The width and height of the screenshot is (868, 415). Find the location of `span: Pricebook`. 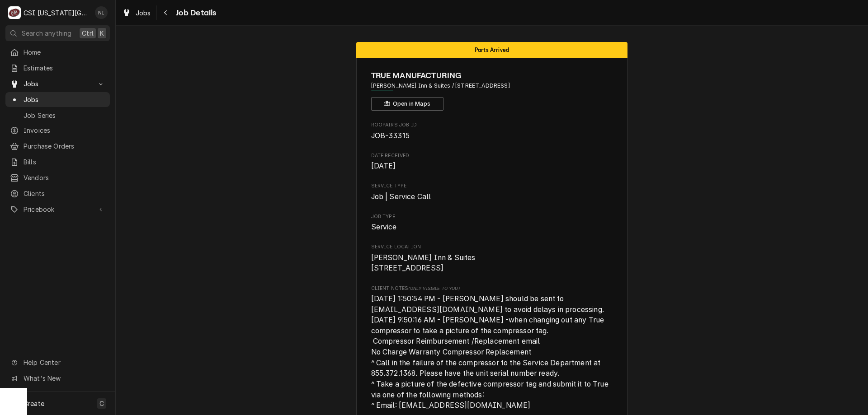

span: Pricebook is located at coordinates (57, 209).